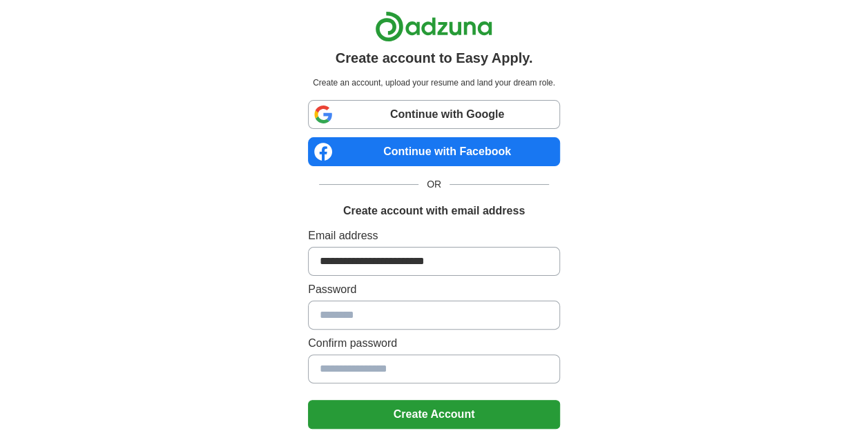 Image resolution: width=868 pixels, height=442 pixels. Describe the element at coordinates (433, 184) in the screenshot. I see `span: OR` at that location.